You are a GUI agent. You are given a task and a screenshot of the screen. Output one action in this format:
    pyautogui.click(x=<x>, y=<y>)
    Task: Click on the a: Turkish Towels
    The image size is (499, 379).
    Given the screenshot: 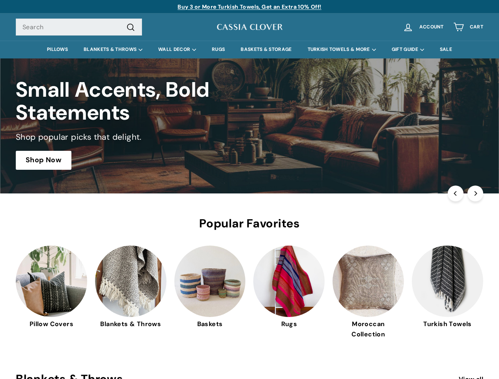 What is the action you would take?
    pyautogui.click(x=447, y=292)
    